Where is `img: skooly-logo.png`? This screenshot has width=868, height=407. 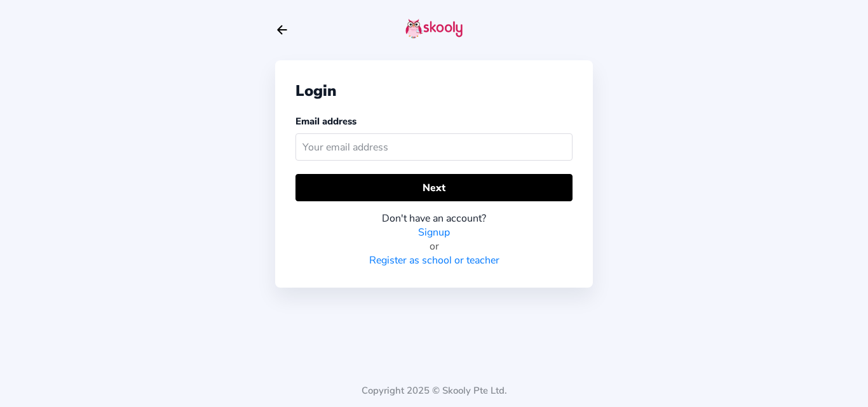 img: skooly-logo.png is located at coordinates (434, 29).